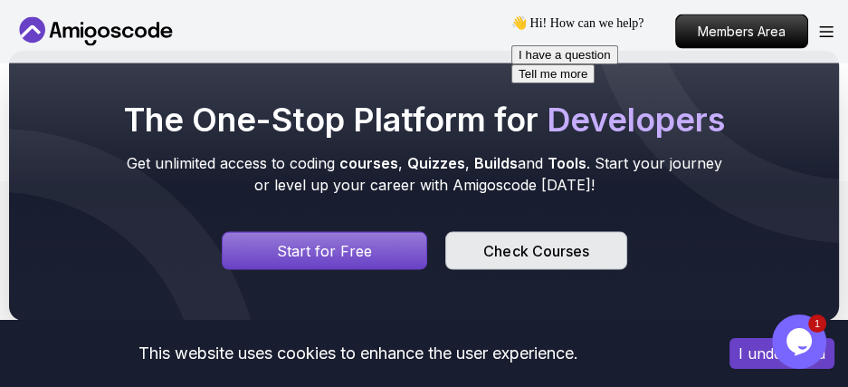 The height and width of the screenshot is (387, 848). What do you see at coordinates (49, 65) in the screenshot?
I see `button: Tell me more` at bounding box center [49, 65].